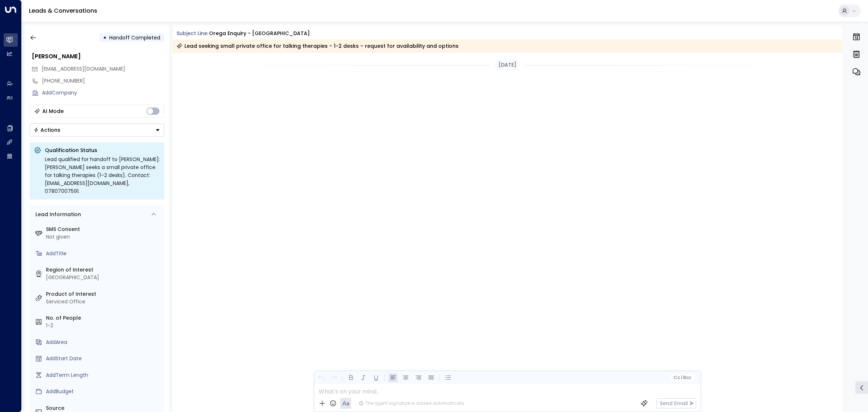  What do you see at coordinates (104, 408) in the screenshot?
I see `label: Source` at bounding box center [104, 408].